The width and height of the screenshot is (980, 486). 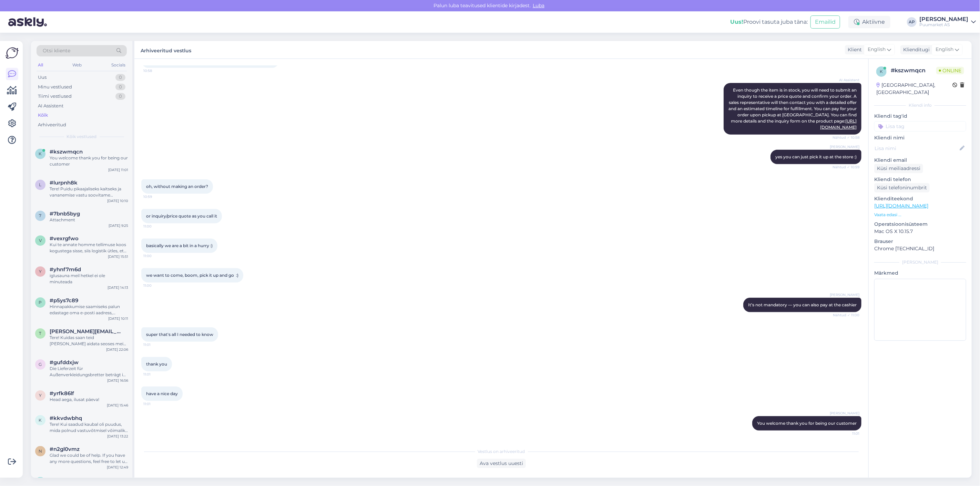 I want to click on div: Klienditugi, so click(x=915, y=50).